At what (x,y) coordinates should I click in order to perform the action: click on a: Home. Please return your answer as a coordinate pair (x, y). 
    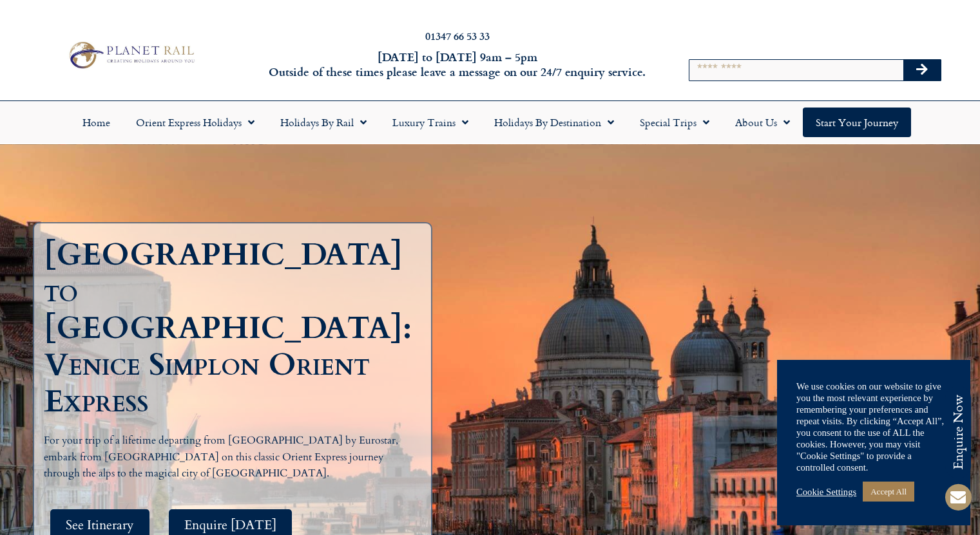
    Looking at the image, I should click on (96, 122).